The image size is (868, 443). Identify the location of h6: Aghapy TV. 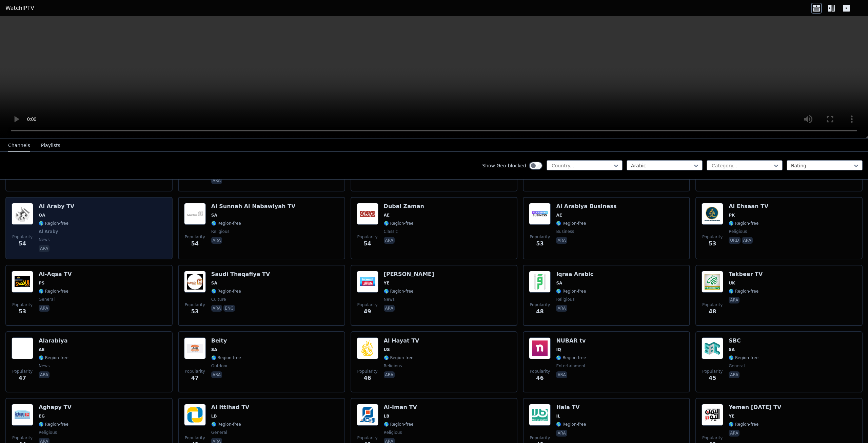
(55, 408).